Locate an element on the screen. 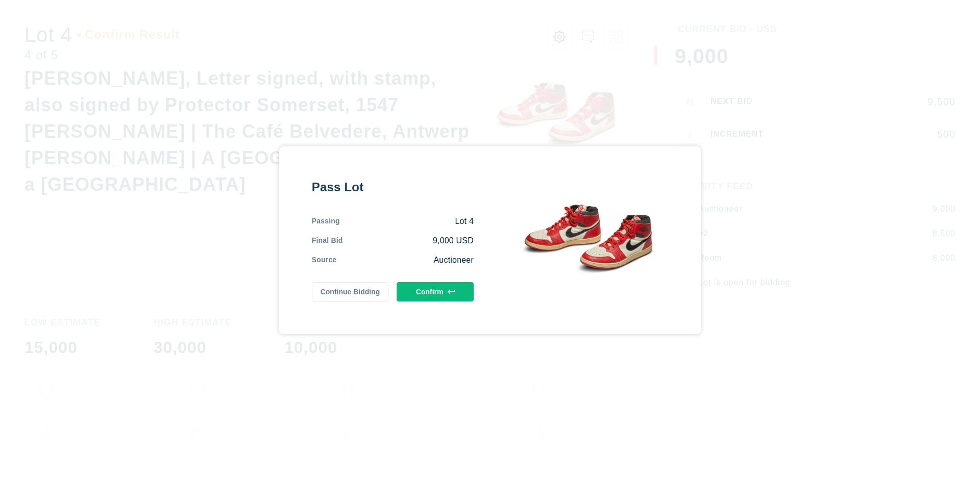 The width and height of the screenshot is (980, 480). div: 9,000 USD is located at coordinates (408, 241).